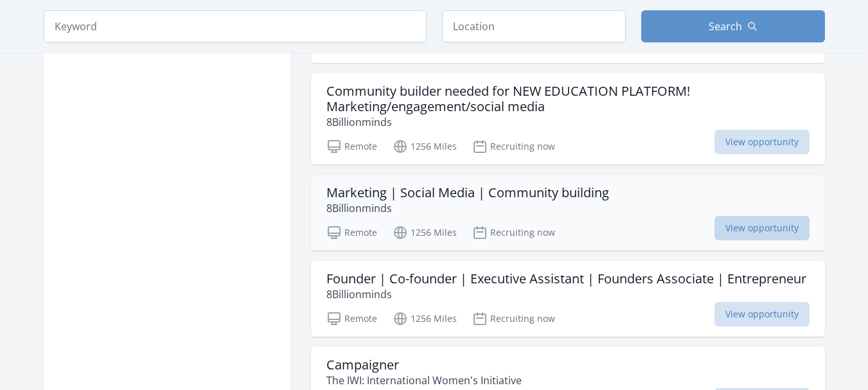  I want to click on input: Keyword, so click(235, 27).